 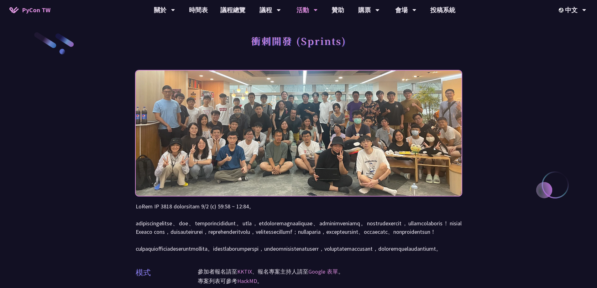 What do you see at coordinates (323, 271) in the screenshot?
I see `a: Google 表單` at bounding box center [323, 271].